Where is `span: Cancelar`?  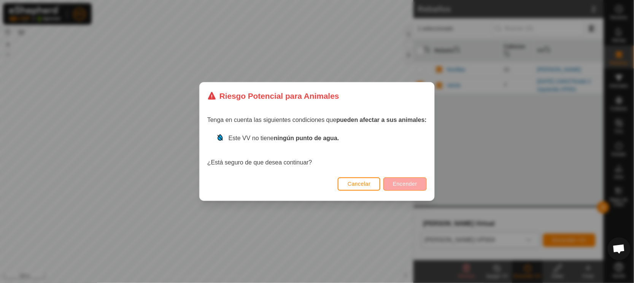
span: Cancelar is located at coordinates (359, 184).